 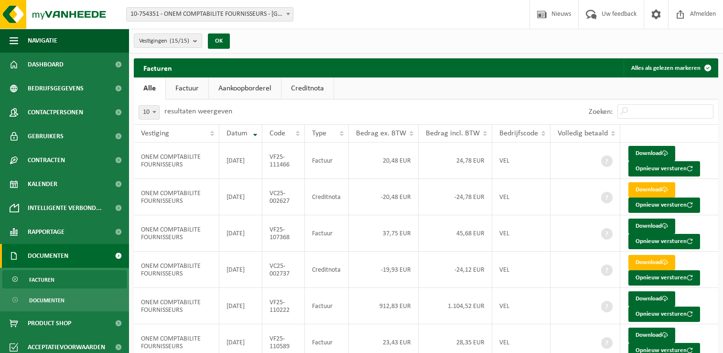 What do you see at coordinates (43, 184) in the screenshot?
I see `span: Kalender` at bounding box center [43, 184].